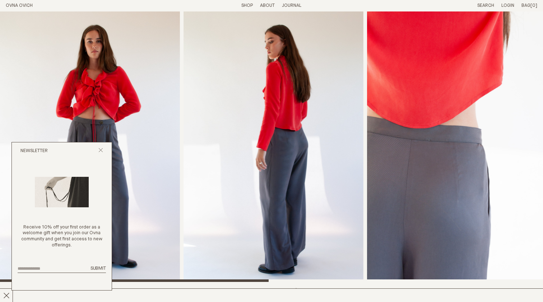 The image size is (543, 302). Describe the element at coordinates (485, 5) in the screenshot. I see `a: Search` at that location.